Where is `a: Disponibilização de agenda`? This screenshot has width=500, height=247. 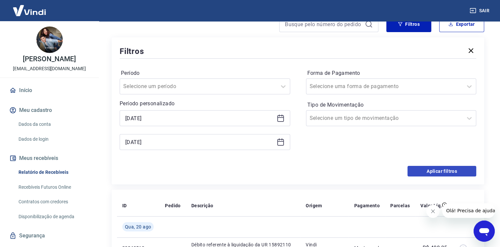 a: Disponibilização de agenda is located at coordinates (53, 216).